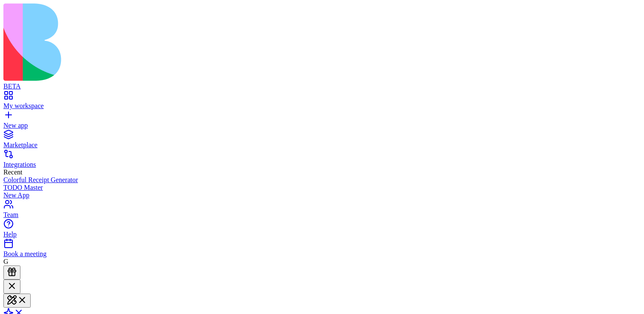 Image resolution: width=644 pixels, height=314 pixels. Describe the element at coordinates (322, 102) in the screenshot. I see `a: My workspace` at that location.